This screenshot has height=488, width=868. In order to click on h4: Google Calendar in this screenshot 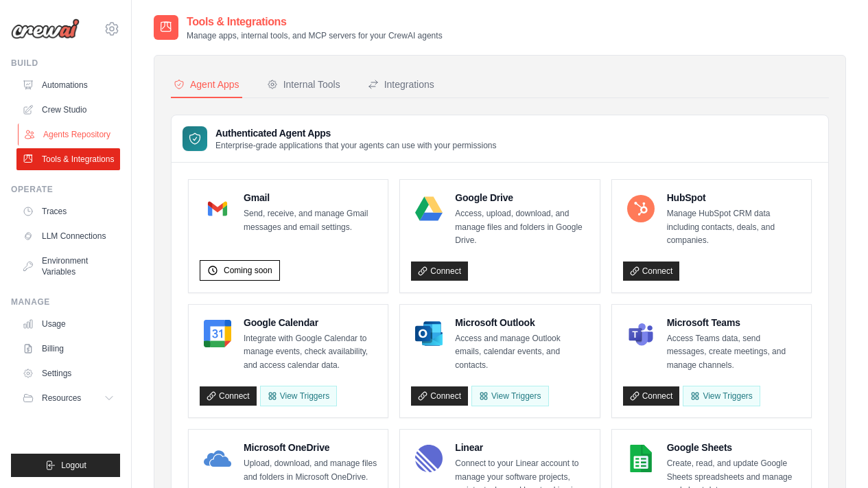, I will do `click(310, 323)`.